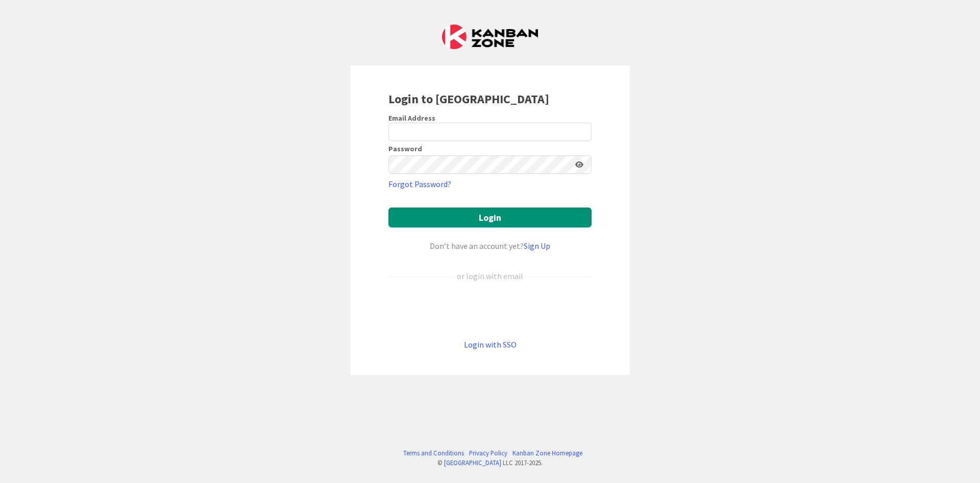 This screenshot has height=483, width=980. What do you see at coordinates (434, 452) in the screenshot?
I see `a: Terms and Conditions` at bounding box center [434, 452].